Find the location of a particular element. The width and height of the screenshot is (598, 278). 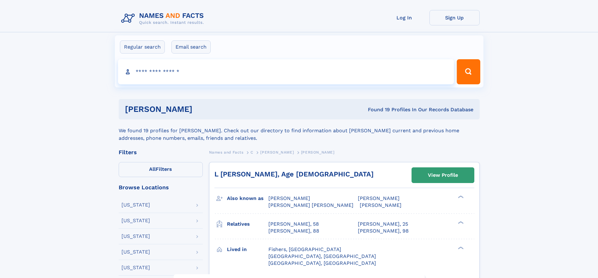

a: View Profile is located at coordinates (443, 175).